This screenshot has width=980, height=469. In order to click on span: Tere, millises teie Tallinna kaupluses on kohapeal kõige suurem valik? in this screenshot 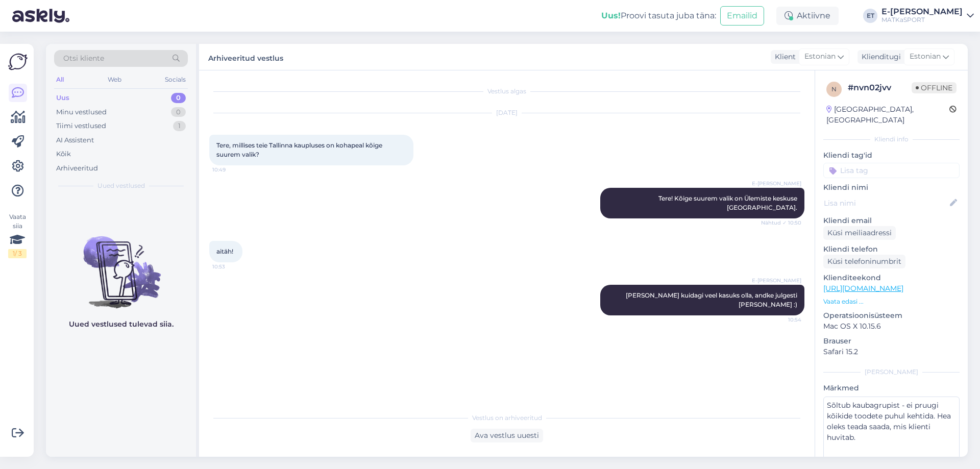, I will do `click(300, 150)`.